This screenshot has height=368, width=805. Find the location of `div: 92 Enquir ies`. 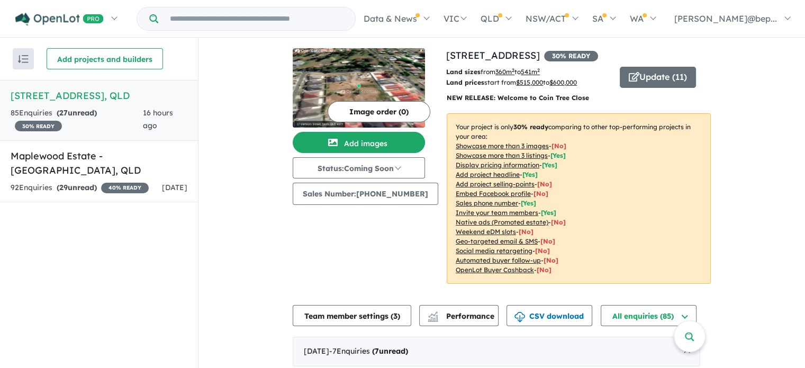

div: 92 Enquir ies is located at coordinates (79, 188).